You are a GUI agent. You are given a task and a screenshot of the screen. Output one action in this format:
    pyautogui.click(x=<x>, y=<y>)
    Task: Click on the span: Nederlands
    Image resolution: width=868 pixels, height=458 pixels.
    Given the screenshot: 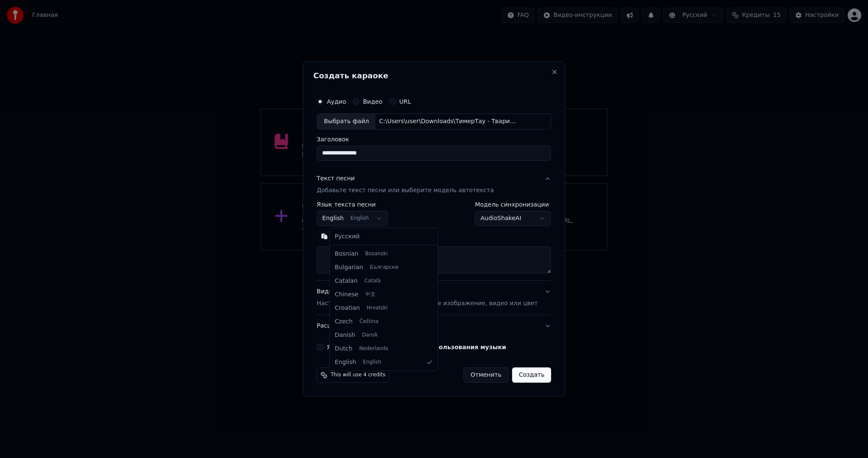 What is the action you would take?
    pyautogui.click(x=374, y=348)
    